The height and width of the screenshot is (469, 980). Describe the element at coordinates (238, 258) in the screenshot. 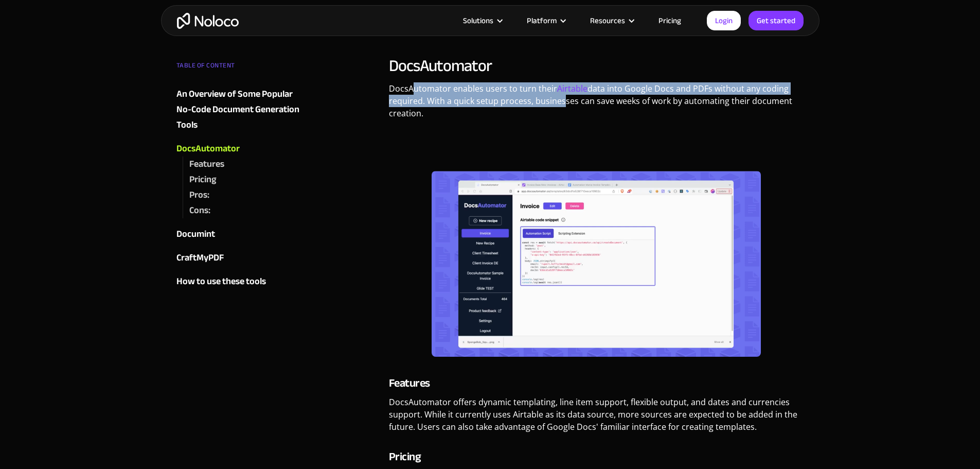

I see `a: CraftMyPDF` at that location.